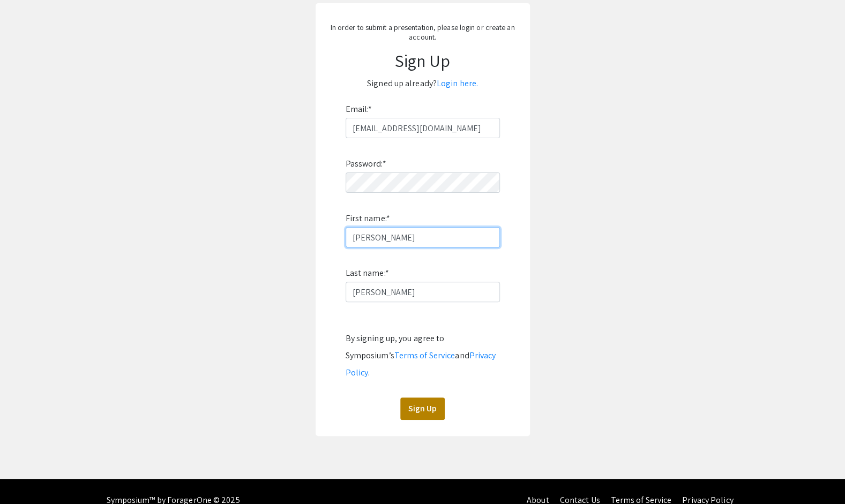 Image resolution: width=845 pixels, height=504 pixels. Describe the element at coordinates (422, 355) in the screenshot. I see `div: By signing up, you agree to Symposium’s and .` at that location.